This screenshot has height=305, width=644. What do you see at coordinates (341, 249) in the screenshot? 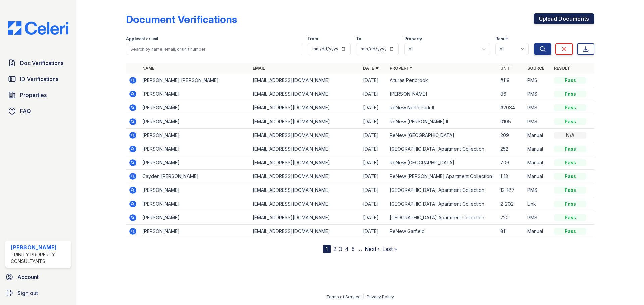
I see `a: 3` at bounding box center [341, 249].